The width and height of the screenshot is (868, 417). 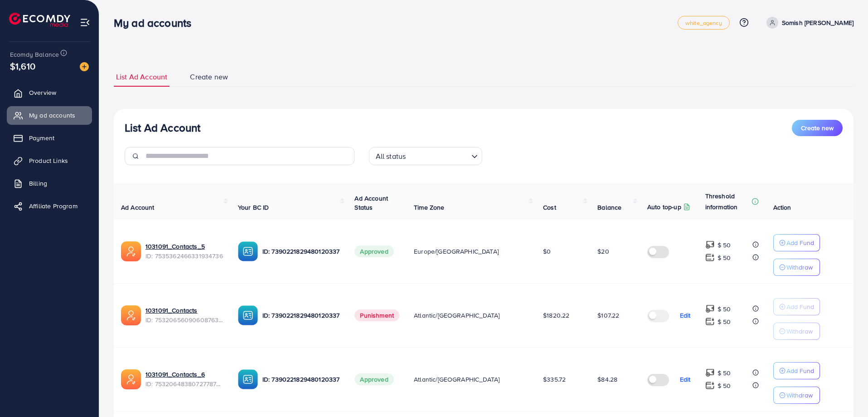 What do you see at coordinates (185, 251) in the screenshot?
I see `div: <span class='underline'>1031091_Contacts_5</span></br>7535362466331934736` at bounding box center [185, 251].